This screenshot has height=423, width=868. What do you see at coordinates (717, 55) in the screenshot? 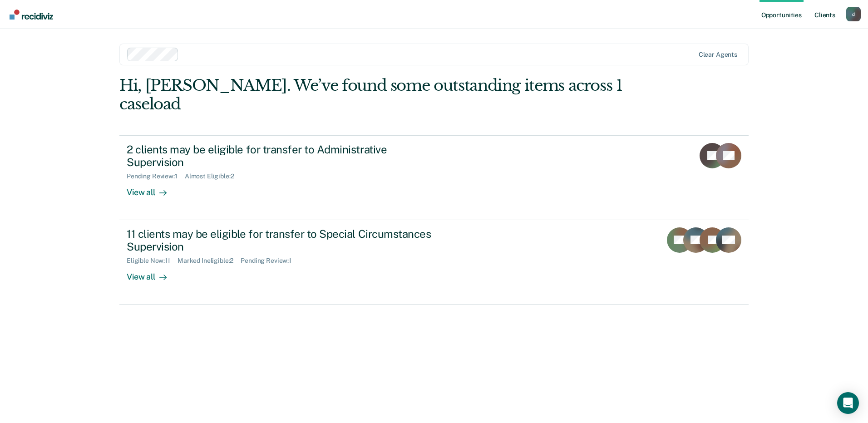
I see `div: Clear agents` at bounding box center [717, 55].